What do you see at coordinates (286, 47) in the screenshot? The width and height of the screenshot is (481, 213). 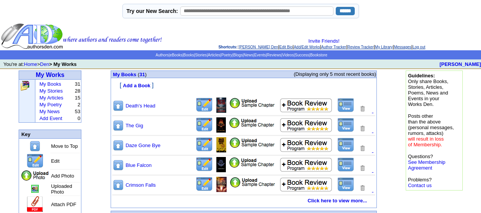 I see `a: Edit Bio` at bounding box center [286, 47].